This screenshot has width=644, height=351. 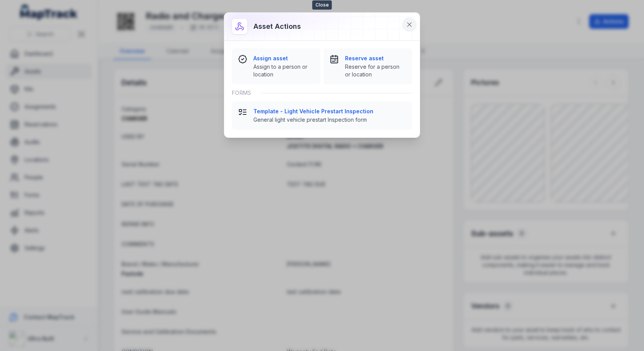 What do you see at coordinates (322, 116) in the screenshot?
I see `button: Template - Light Vehicle Prestart InspectionGeneral light vehicle prestart Inspection form` at bounding box center [322, 116].